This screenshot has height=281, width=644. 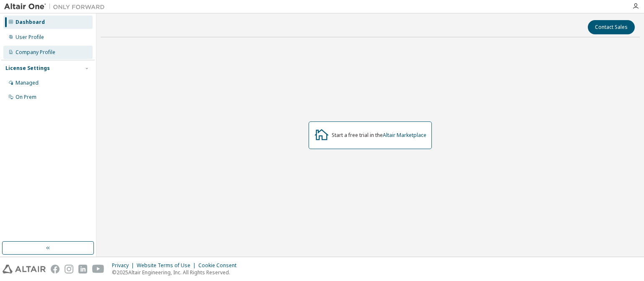 I want to click on div: Privacy, so click(x=124, y=265).